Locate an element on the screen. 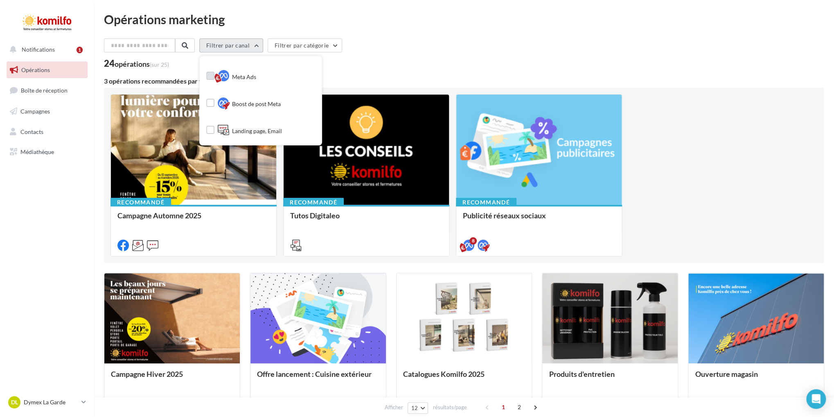 The height and width of the screenshot is (417, 834). div: Produits d'entretien is located at coordinates (610, 378).